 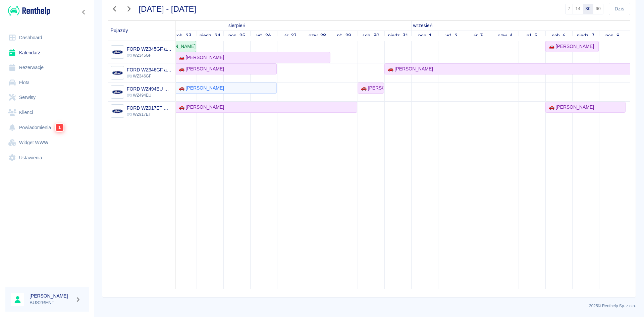 I want to click on button: 7 dni, so click(x=569, y=9).